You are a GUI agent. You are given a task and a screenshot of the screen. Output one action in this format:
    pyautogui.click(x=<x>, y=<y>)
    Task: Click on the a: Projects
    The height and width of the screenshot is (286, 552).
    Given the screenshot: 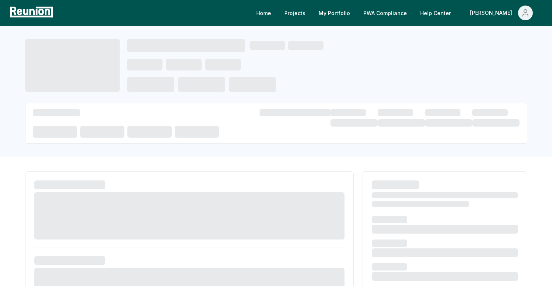 What is the action you would take?
    pyautogui.click(x=295, y=13)
    